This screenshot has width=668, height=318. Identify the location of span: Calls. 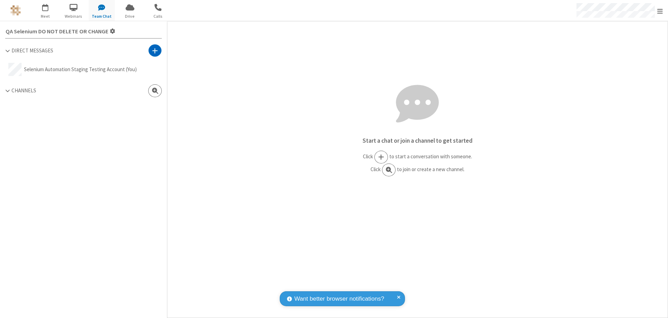
(158, 16).